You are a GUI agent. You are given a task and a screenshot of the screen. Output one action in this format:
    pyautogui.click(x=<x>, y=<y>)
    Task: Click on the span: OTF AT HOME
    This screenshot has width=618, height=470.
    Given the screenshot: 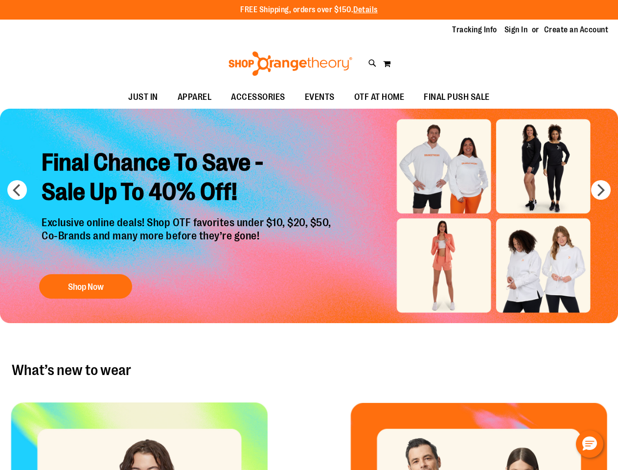 What is the action you would take?
    pyautogui.click(x=379, y=97)
    